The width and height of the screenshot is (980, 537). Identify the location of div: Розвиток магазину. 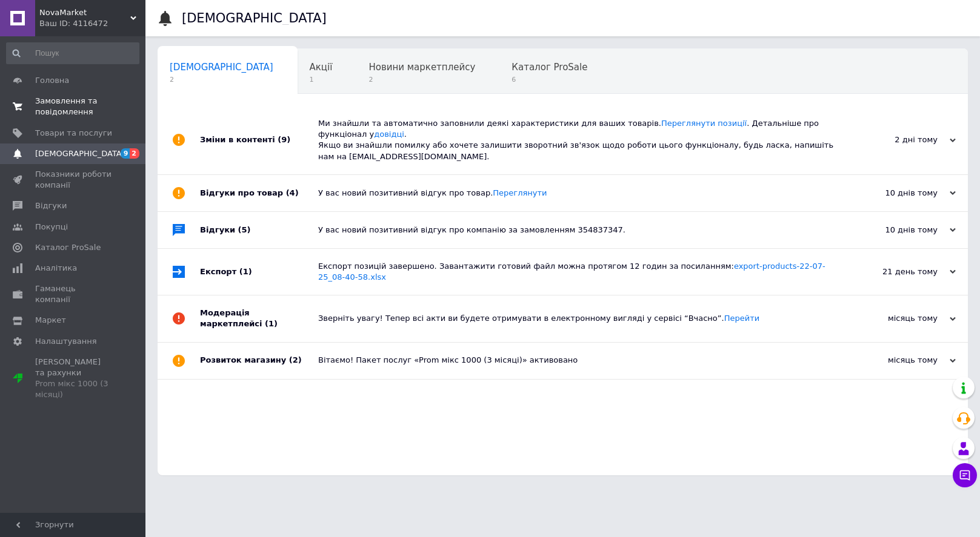
(259, 361).